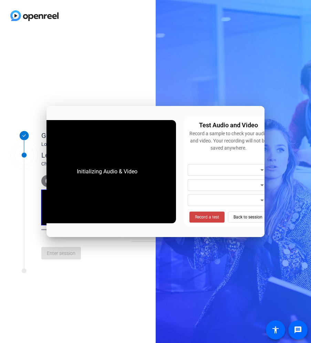 The width and height of the screenshot is (311, 343). What do you see at coordinates (107, 172) in the screenshot?
I see `div: Initializing Audio & Video` at bounding box center [107, 172].